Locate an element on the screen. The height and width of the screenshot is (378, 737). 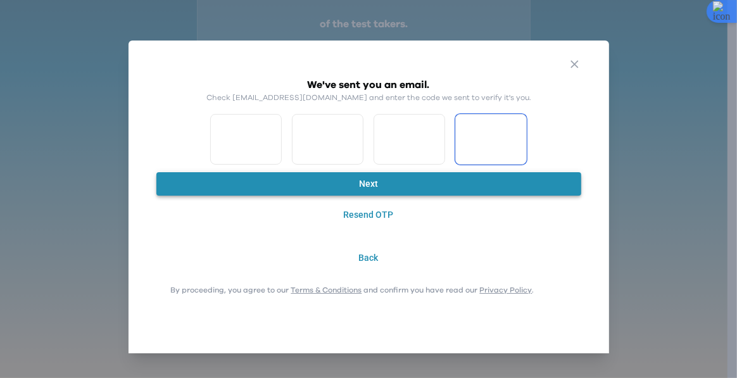
input: Please enter OTP character 2 is located at coordinates (327, 139).